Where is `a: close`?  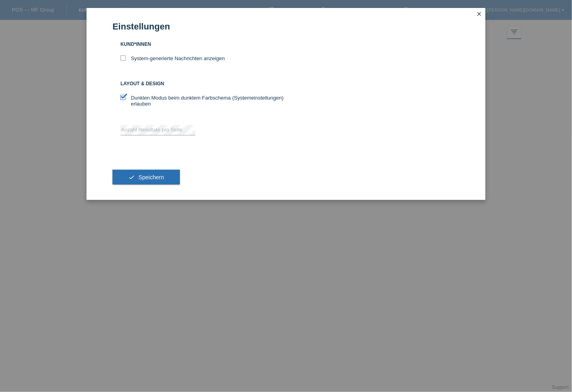 a: close is located at coordinates (479, 14).